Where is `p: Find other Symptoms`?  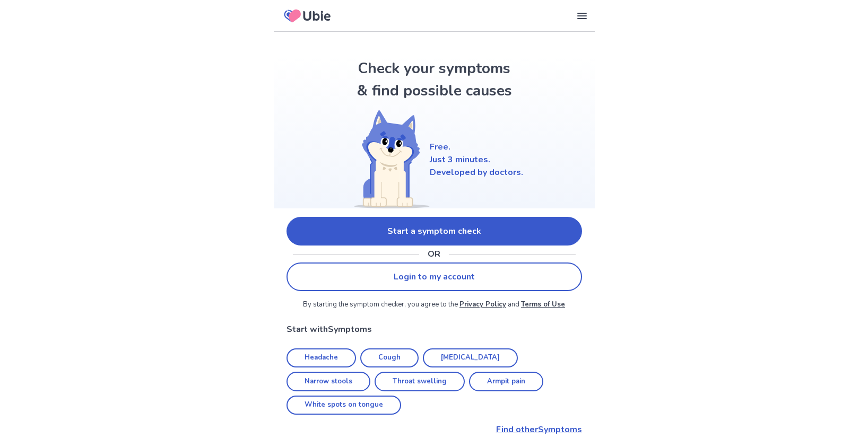
p: Find other Symptoms is located at coordinates (434, 430).